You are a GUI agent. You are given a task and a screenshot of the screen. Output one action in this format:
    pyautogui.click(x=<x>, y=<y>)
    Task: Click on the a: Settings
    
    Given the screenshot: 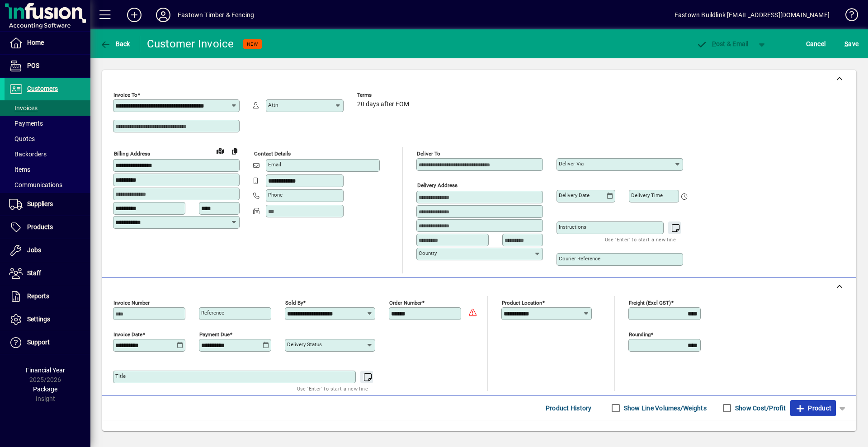 What is the action you would take?
    pyautogui.click(x=47, y=320)
    